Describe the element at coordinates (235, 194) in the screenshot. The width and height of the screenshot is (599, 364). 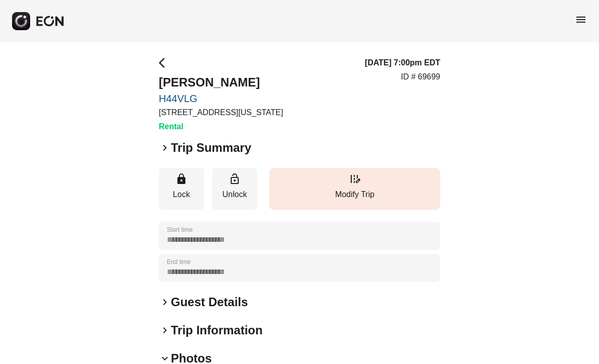
I see `p: Unlock` at that location.